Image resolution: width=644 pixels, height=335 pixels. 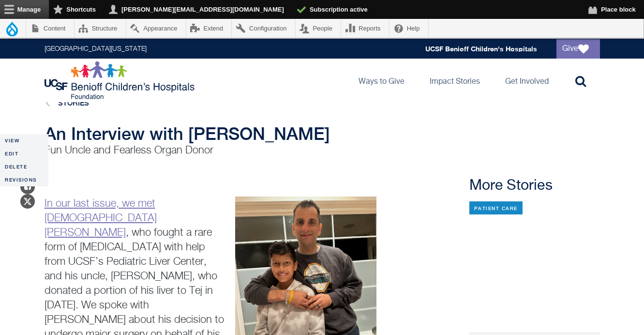 What do you see at coordinates (100, 28) in the screenshot?
I see `a: Structure` at bounding box center [100, 28].